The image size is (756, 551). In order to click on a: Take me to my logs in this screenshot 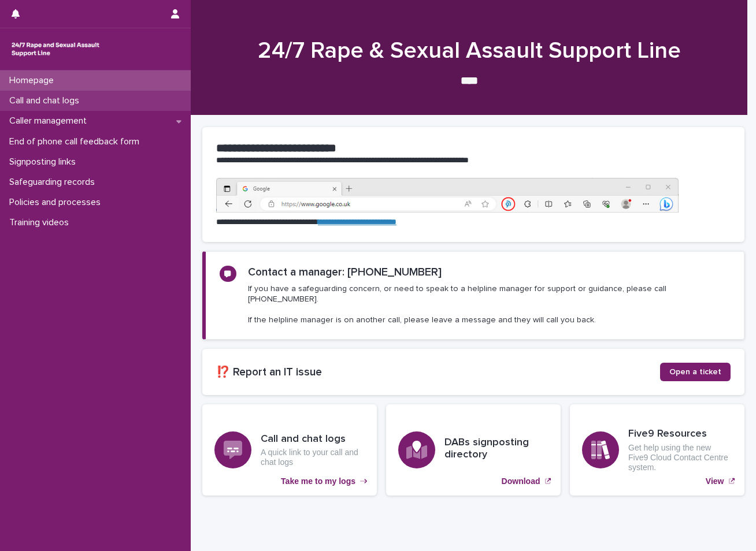, I will do `click(289, 450)`.